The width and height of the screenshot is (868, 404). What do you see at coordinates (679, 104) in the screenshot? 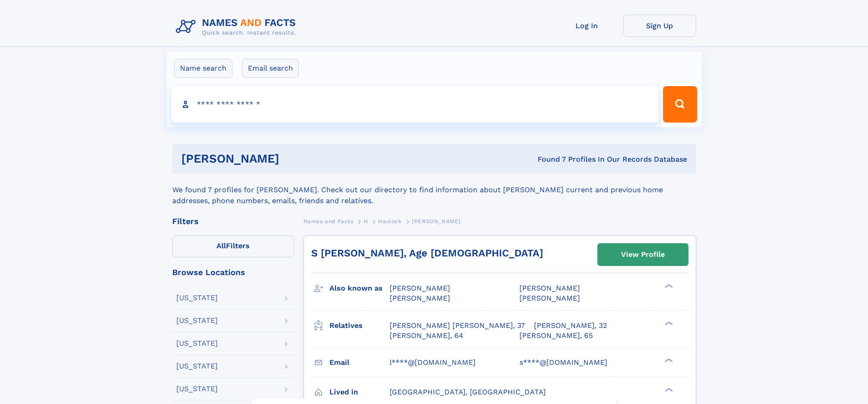
I see `button: Search Button` at bounding box center [679, 104].